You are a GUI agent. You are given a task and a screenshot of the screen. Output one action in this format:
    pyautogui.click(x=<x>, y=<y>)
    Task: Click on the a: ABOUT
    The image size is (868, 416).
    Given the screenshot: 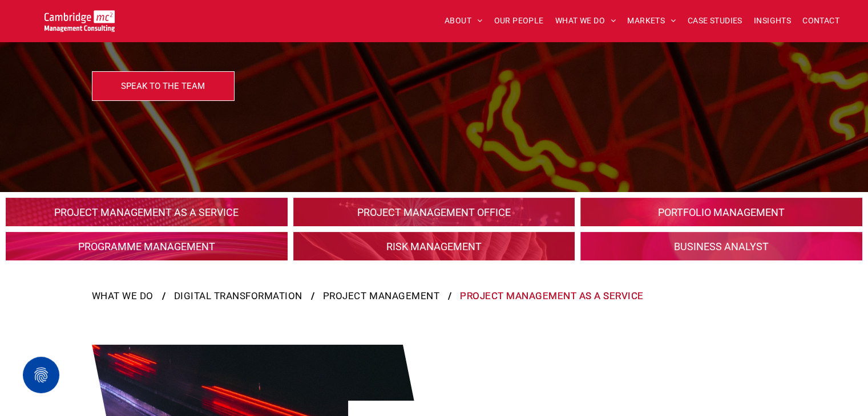 What is the action you would take?
    pyautogui.click(x=463, y=21)
    